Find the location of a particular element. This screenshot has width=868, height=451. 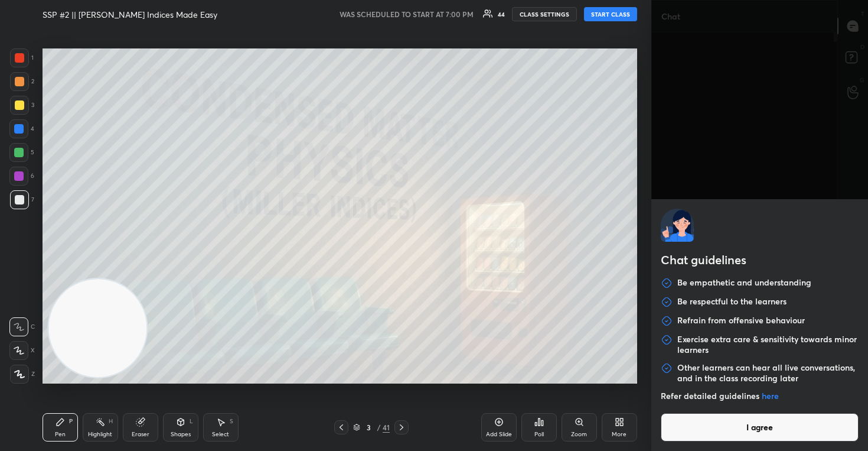

div: H is located at coordinates (110, 421).